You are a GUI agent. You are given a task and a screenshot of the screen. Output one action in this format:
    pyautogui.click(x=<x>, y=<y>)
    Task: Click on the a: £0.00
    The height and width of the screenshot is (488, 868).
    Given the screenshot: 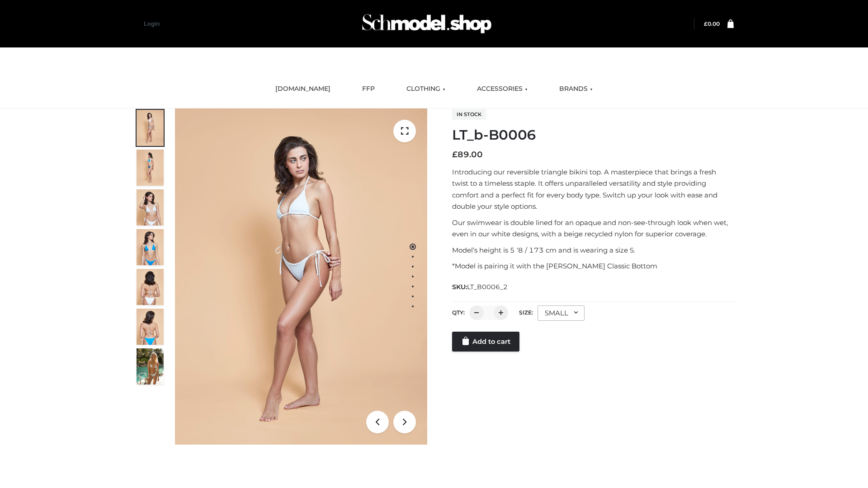 What is the action you would take?
    pyautogui.click(x=712, y=23)
    